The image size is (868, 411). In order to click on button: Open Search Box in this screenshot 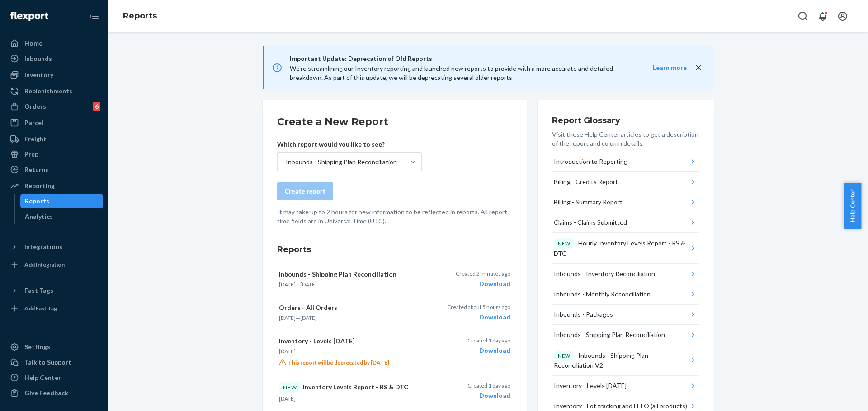, I will do `click(803, 16)`.